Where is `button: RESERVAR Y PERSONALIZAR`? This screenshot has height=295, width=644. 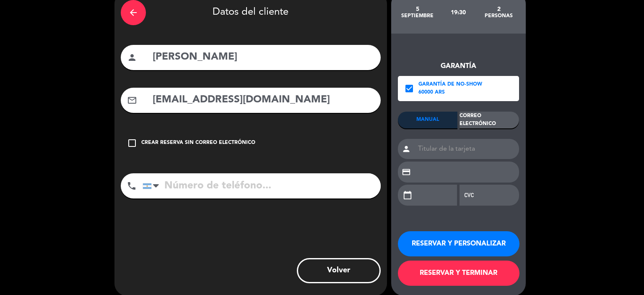 button: RESERVAR Y PERSONALIZAR is located at coordinates (459, 244).